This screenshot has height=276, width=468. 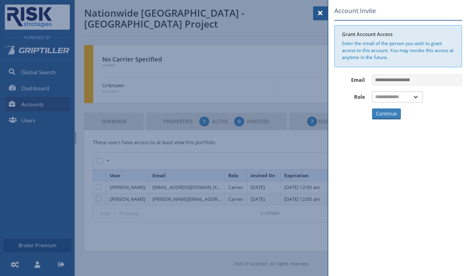 I want to click on label: Email, so click(x=349, y=80).